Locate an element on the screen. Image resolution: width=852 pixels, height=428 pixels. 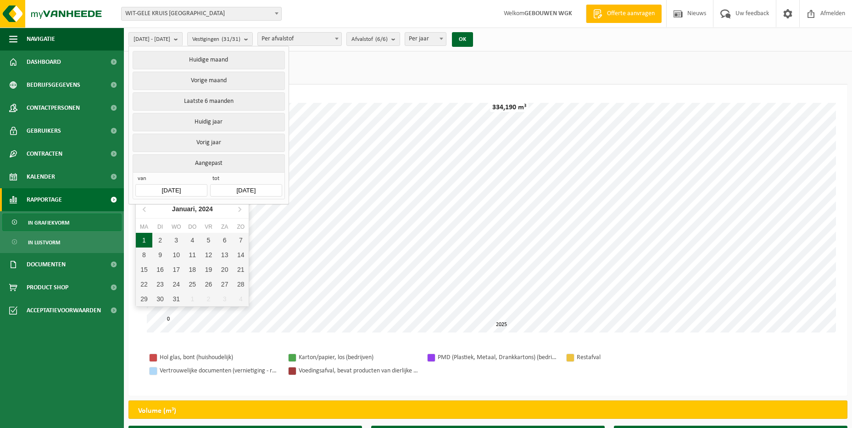
span: Dashboard is located at coordinates (44, 62).